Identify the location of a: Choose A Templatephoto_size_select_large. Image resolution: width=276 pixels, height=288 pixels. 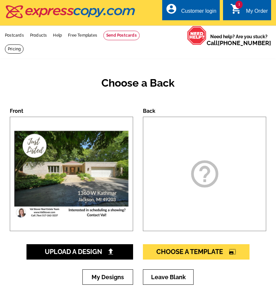
(196, 252).